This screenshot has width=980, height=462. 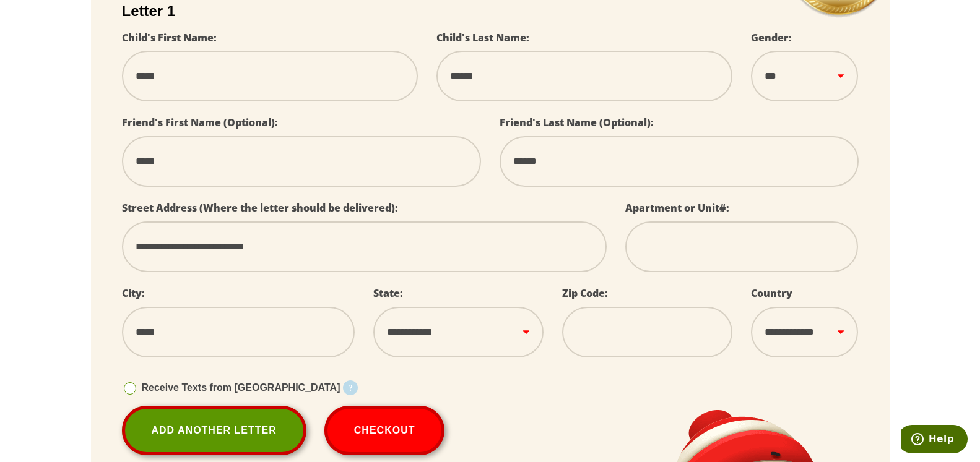 What do you see at coordinates (771, 293) in the screenshot?
I see `label: Country` at bounding box center [771, 293].